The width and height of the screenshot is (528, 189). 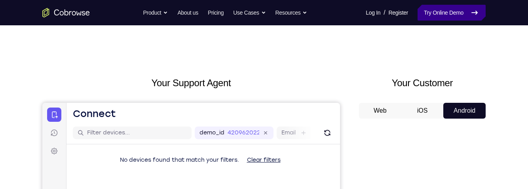 I want to click on button: Android, so click(x=464, y=111).